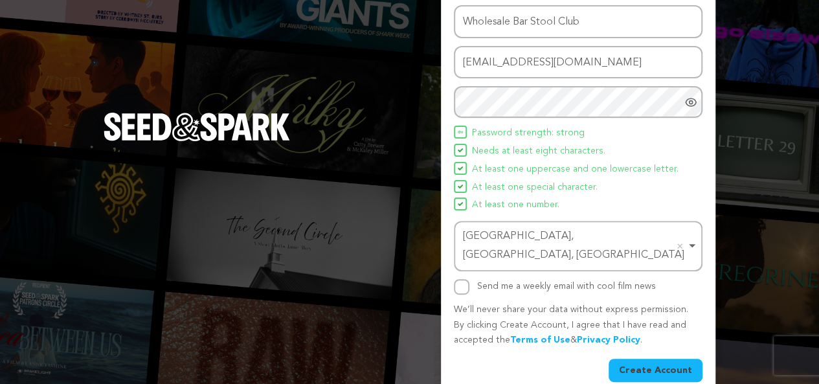 The height and width of the screenshot is (384, 819). I want to click on input: Name, so click(578, 21).